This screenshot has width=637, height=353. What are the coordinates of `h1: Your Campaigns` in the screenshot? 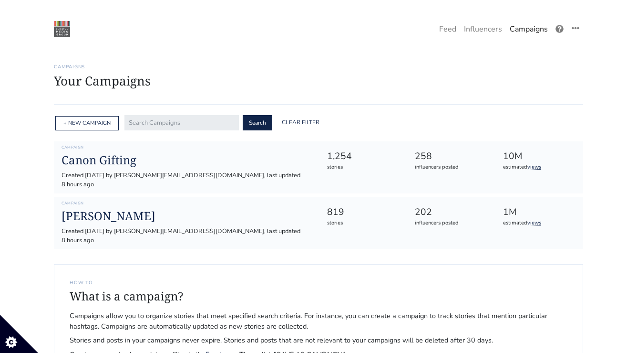 It's located at (319, 81).